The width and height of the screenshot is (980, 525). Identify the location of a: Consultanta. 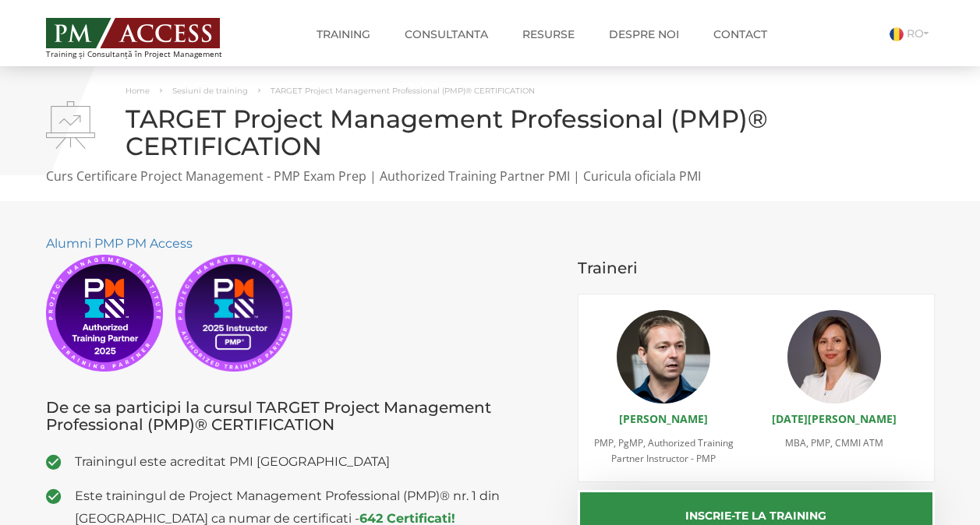
(446, 34).